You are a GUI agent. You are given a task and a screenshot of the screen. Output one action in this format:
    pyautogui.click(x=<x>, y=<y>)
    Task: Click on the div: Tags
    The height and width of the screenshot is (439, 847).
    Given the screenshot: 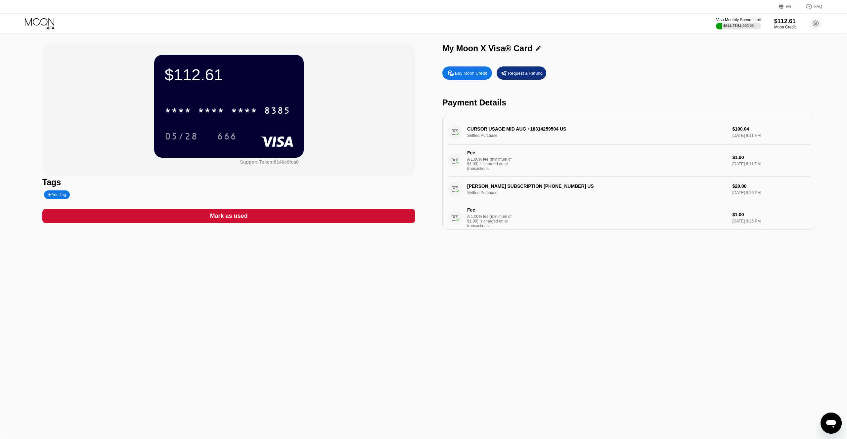 What is the action you would take?
    pyautogui.click(x=229, y=182)
    